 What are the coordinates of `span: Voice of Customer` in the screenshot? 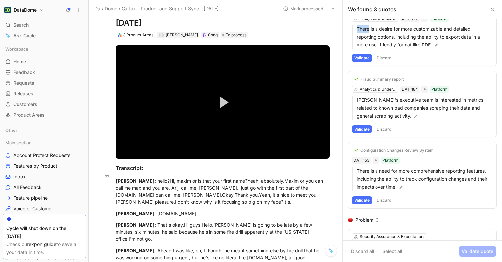 It's located at (33, 208).